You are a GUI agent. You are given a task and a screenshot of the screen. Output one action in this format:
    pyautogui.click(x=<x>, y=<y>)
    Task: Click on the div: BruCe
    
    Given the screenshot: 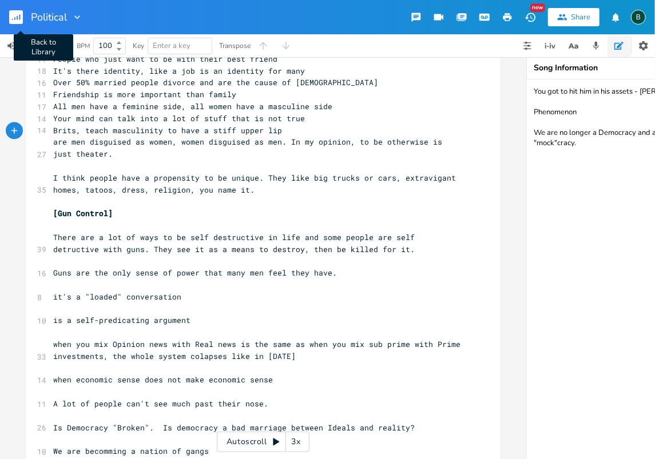 What is the action you would take?
    pyautogui.click(x=638, y=17)
    